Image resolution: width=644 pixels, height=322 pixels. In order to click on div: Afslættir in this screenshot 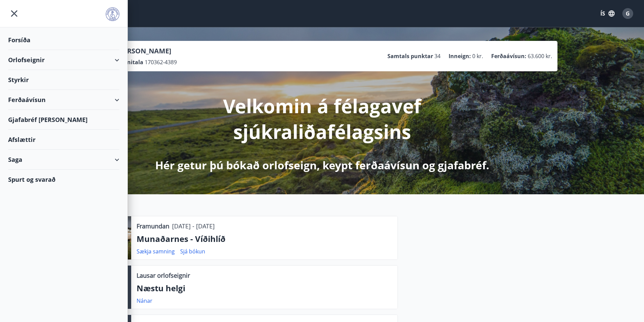, I will do `click(64, 139)`.